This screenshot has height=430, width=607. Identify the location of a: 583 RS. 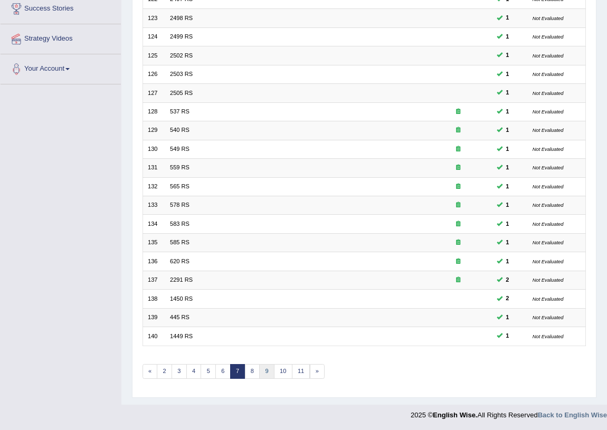
(179, 224).